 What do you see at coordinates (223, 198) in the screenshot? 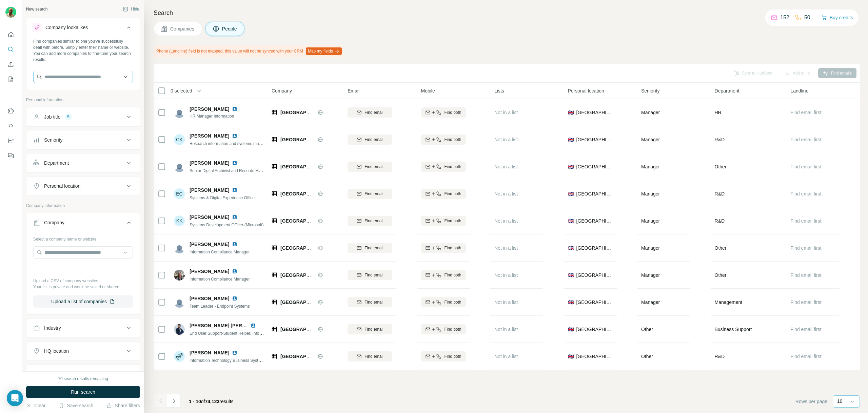
I see `span: Systems & Digital Experience Officer` at bounding box center [223, 198].